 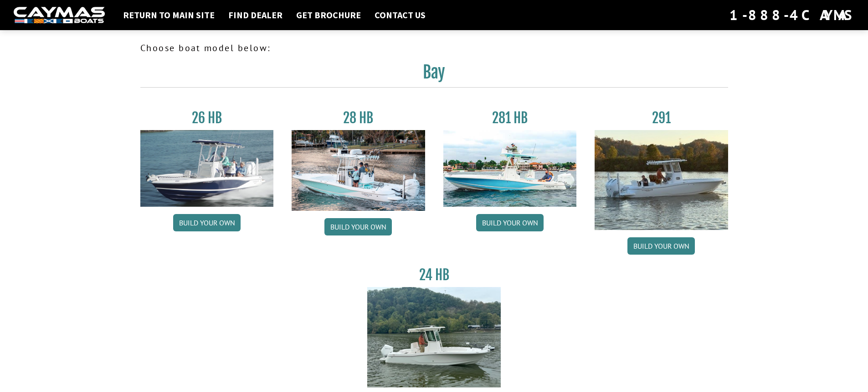 I want to click on a: Contact Us, so click(x=400, y=15).